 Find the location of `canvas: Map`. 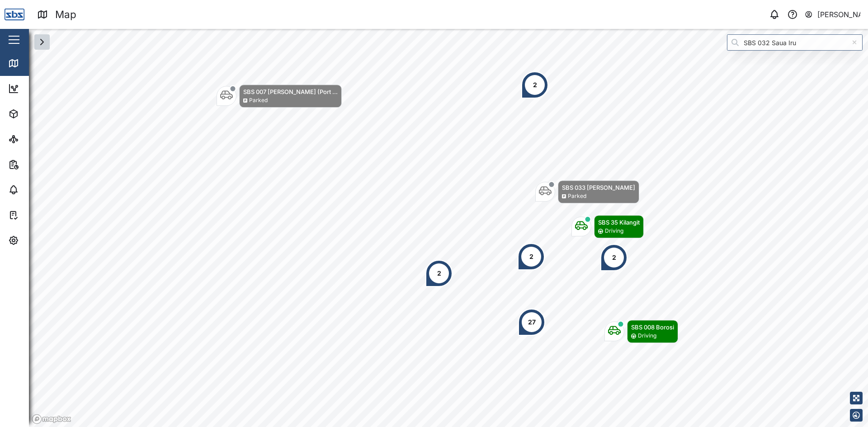

canvas: Map is located at coordinates (449, 228).